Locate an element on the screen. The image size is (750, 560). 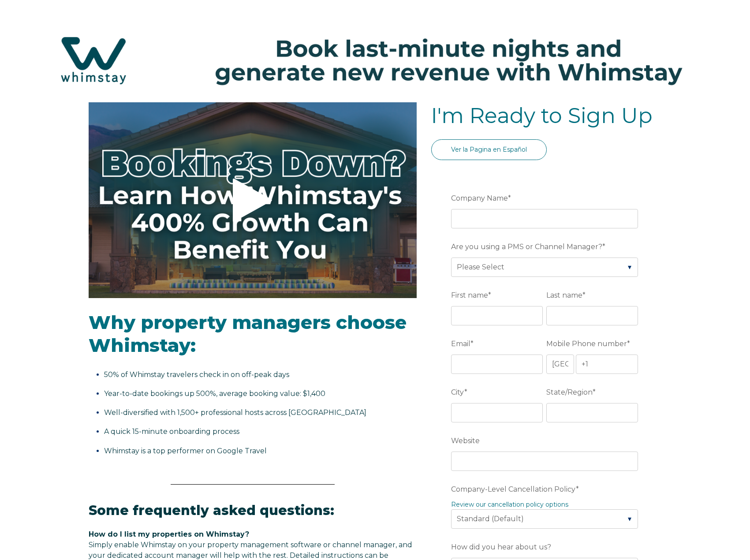
span: 50% of Whimstay travelers check in on off-peak days is located at coordinates (197, 375).